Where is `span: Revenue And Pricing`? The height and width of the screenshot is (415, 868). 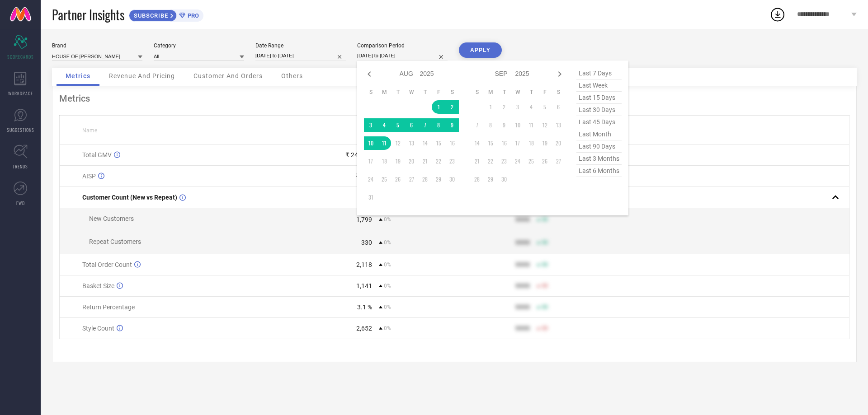 span: Revenue And Pricing is located at coordinates (142, 76).